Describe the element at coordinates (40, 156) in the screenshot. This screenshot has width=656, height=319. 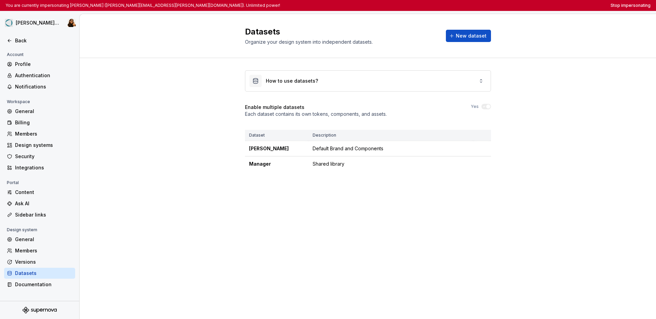
I see `a: Security` at that location.